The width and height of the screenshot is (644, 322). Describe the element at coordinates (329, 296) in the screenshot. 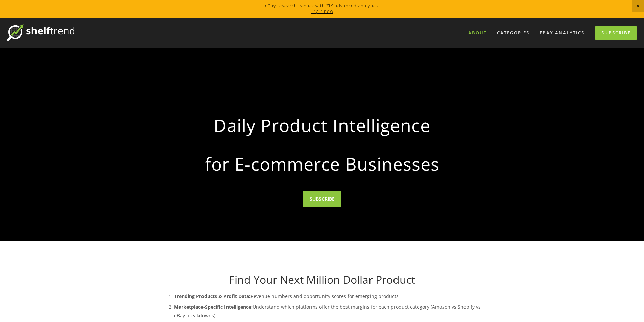

I see `p: Revenue numbers and opportunity scores for emerging products` at that location.